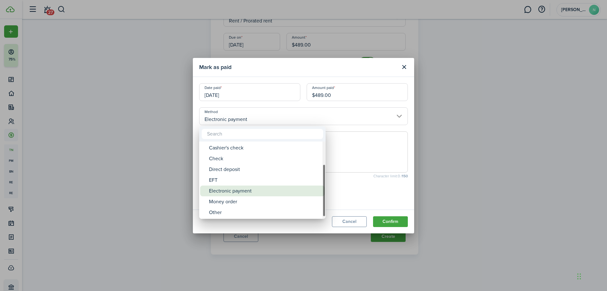 This screenshot has width=607, height=291. I want to click on mbsc-wheel: Method, so click(263, 180).